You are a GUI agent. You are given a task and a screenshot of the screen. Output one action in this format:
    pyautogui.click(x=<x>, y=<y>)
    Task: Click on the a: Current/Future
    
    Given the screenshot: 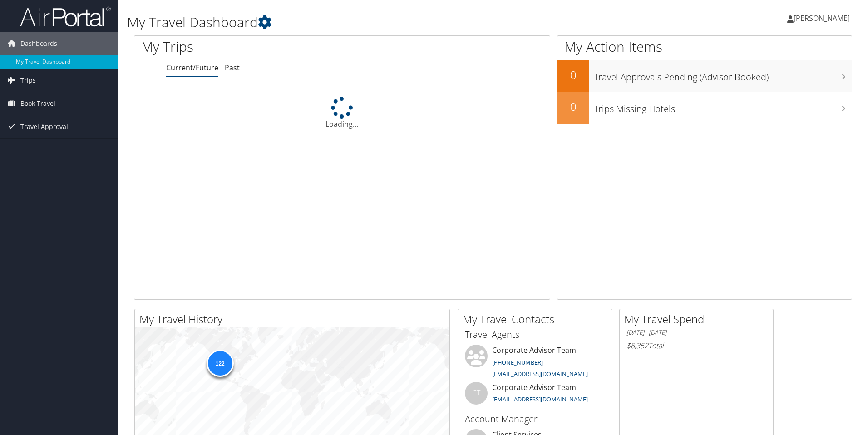 What is the action you would take?
    pyautogui.click(x=192, y=68)
    